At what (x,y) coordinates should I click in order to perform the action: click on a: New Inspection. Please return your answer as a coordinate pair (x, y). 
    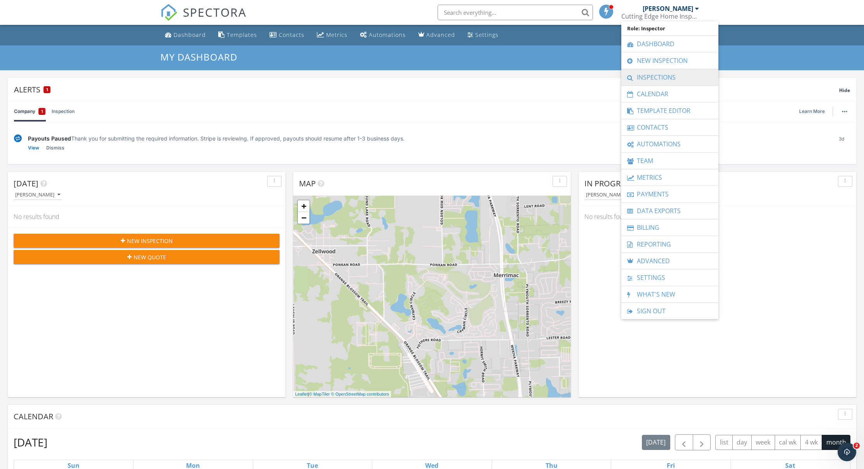
    Looking at the image, I should click on (670, 61).